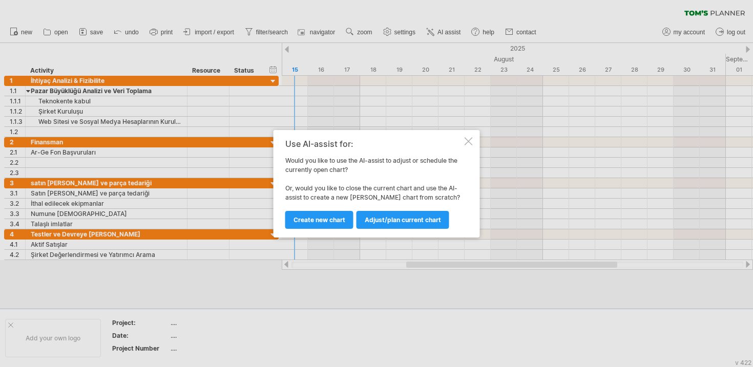  I want to click on div: Use AI-assist for:, so click(374, 144).